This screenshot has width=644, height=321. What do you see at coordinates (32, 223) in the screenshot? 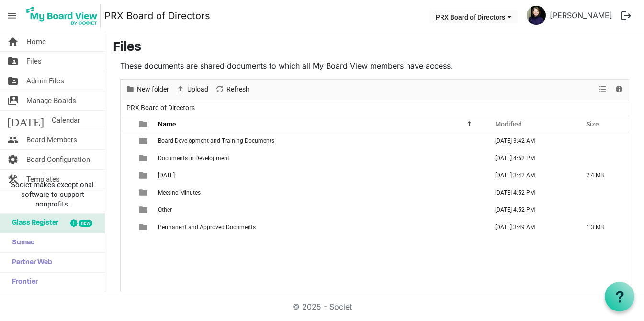
I see `span: Glass Register` at bounding box center [32, 223].